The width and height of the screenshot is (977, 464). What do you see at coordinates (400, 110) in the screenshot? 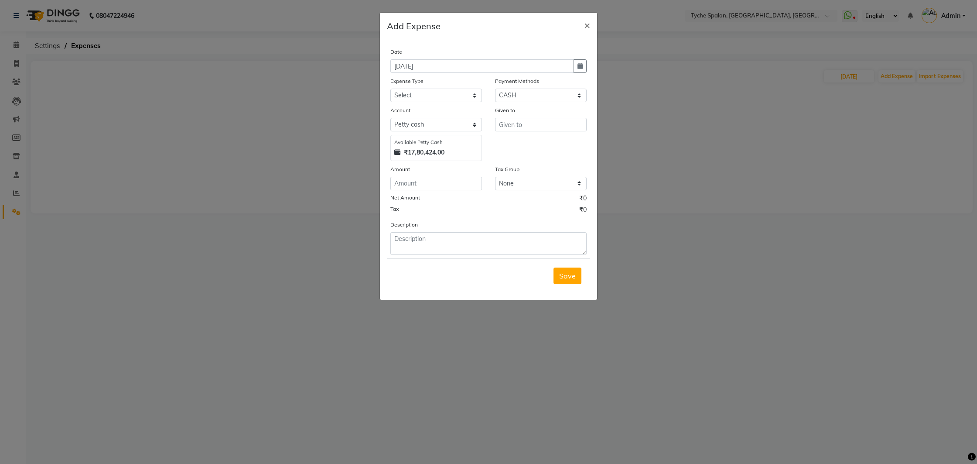
I see `label: Account` at bounding box center [400, 110].